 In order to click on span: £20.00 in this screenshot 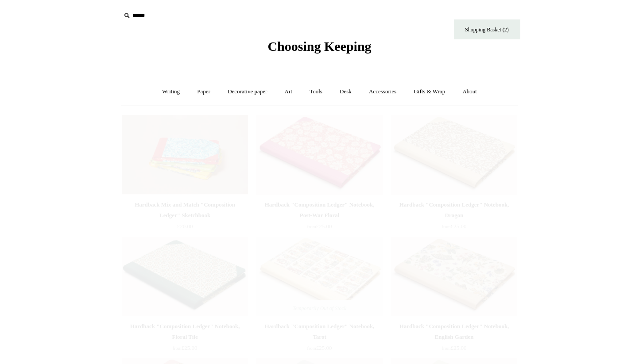, I will do `click(185, 226)`.